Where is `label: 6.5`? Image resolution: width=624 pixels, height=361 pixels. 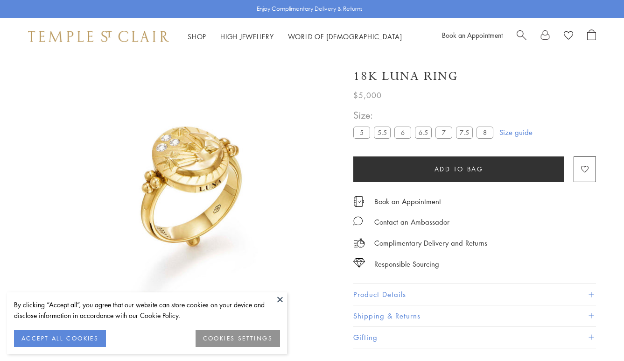 label: 6.5 is located at coordinates (423, 132).